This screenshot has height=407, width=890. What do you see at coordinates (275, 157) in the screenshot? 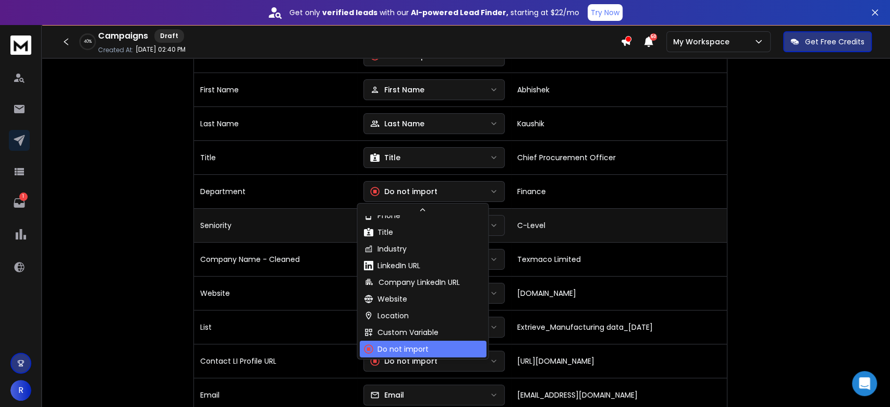
I see `td: Title` at bounding box center [275, 157].